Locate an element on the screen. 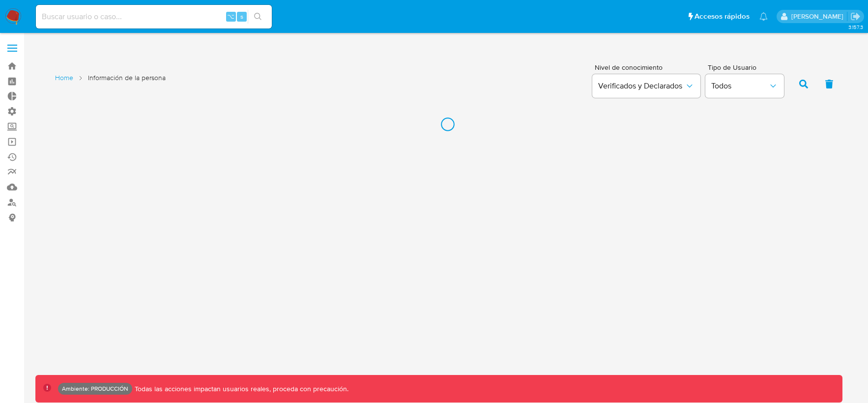  span: Verificados y Declarados is located at coordinates (642, 86).